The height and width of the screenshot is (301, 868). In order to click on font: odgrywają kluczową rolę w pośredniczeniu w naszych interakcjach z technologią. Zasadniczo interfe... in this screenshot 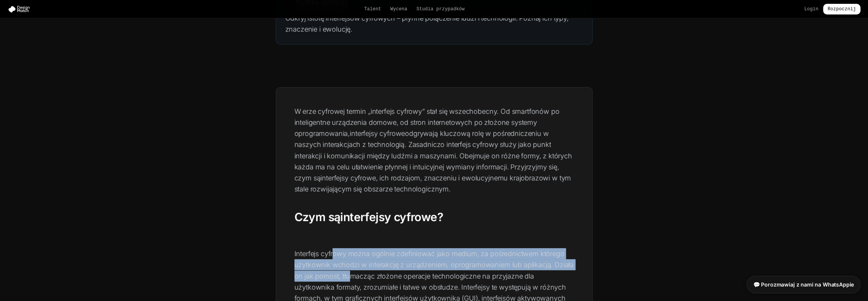, I will do `click(433, 156)`.